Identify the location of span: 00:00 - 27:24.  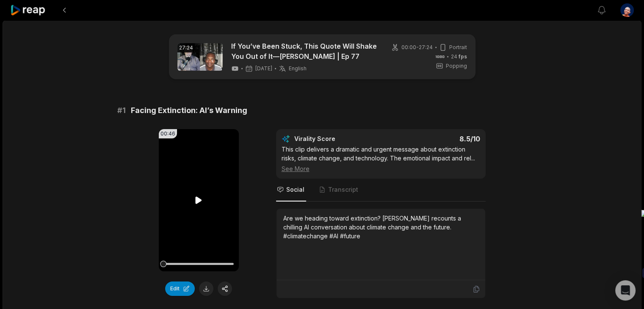
(417, 47).